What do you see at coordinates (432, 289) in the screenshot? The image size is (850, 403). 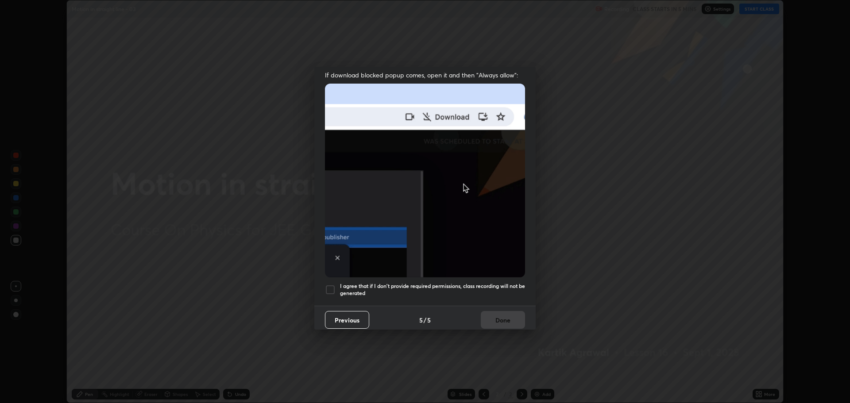 I see `h5: I agree that if I don't provide required permissions, class recording will not be generated` at bounding box center [432, 289].